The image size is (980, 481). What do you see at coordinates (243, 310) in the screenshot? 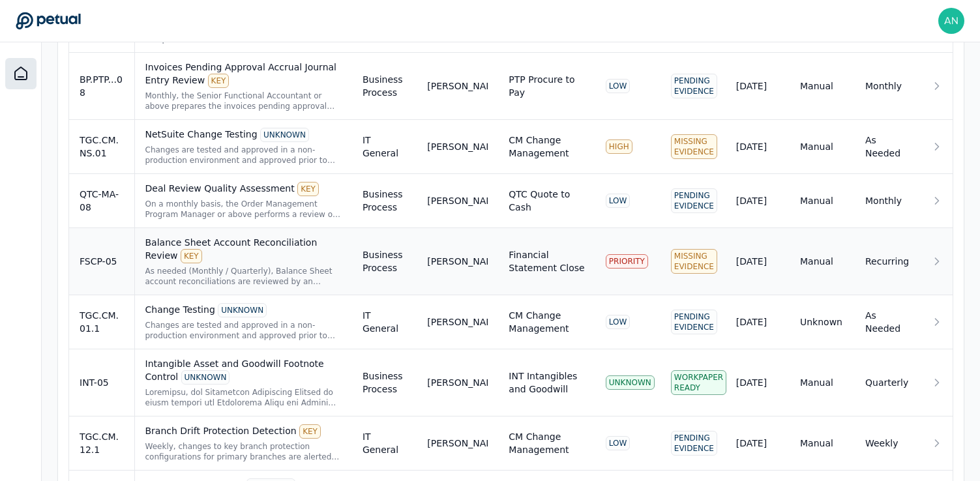
I see `div: Change Testing` at bounding box center [243, 310].